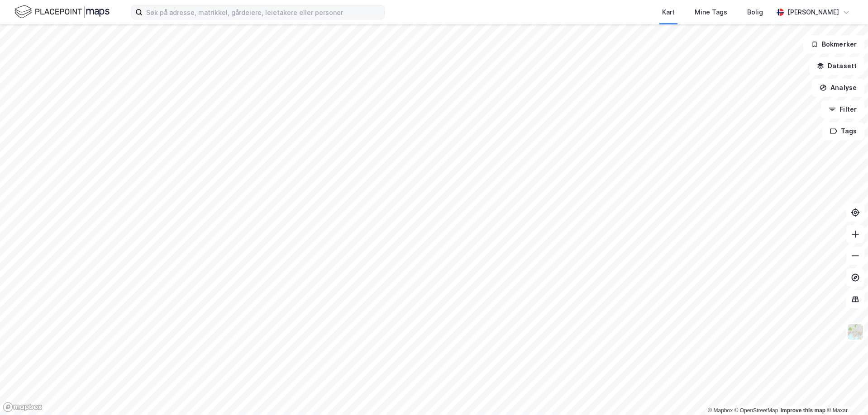  I want to click on button: Filter, so click(843, 109).